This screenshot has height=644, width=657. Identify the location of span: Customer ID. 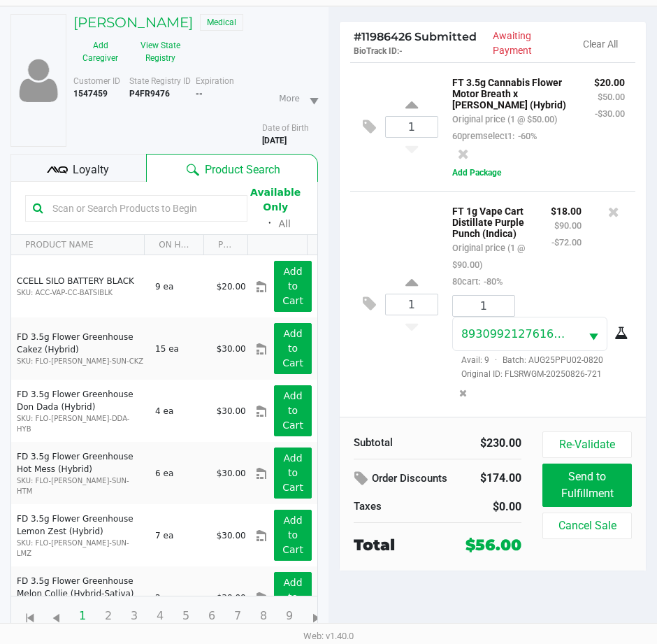
(97, 81).